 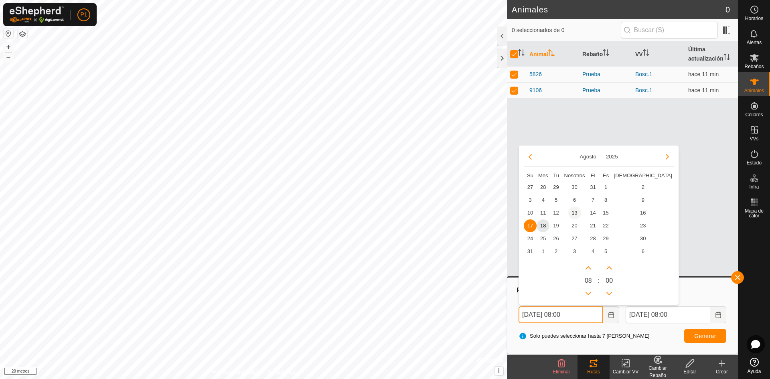 What do you see at coordinates (689, 372) in the screenshot?
I see `font: Editar` at bounding box center [689, 372].